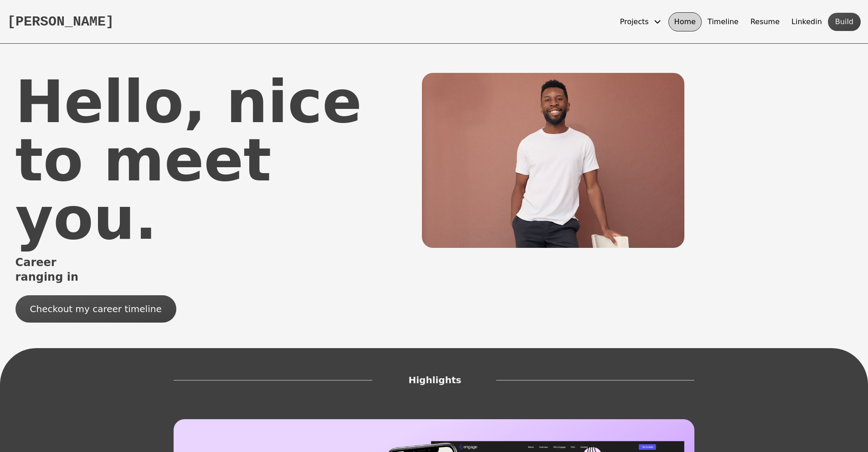 The width and height of the screenshot is (868, 452). What do you see at coordinates (635, 22) in the screenshot?
I see `span: Projects` at bounding box center [635, 22].